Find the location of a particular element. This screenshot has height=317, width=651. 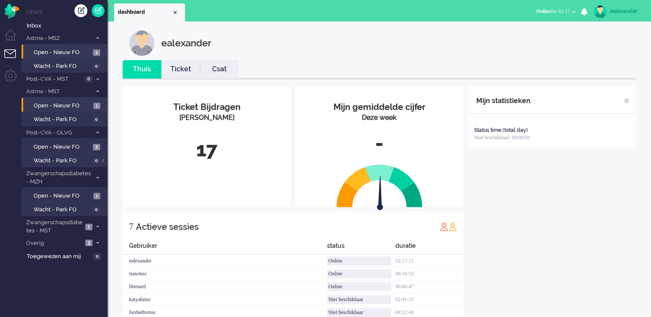

a: Toegewezen aan mij 0 is located at coordinates (66, 256).